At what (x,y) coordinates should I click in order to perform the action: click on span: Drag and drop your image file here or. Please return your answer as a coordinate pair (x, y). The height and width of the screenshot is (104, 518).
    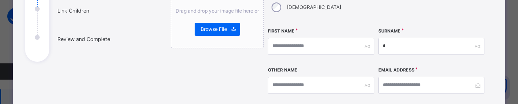
    Looking at the image, I should click on (217, 11).